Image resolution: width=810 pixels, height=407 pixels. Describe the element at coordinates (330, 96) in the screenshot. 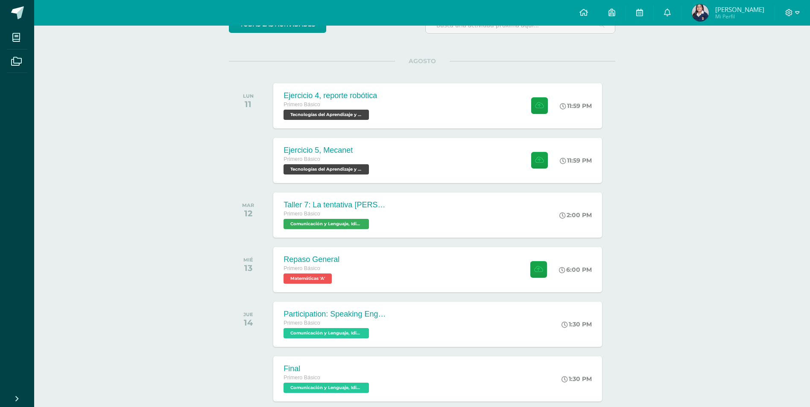

I see `div: Ejercicio 4, reporte robótica` at that location.